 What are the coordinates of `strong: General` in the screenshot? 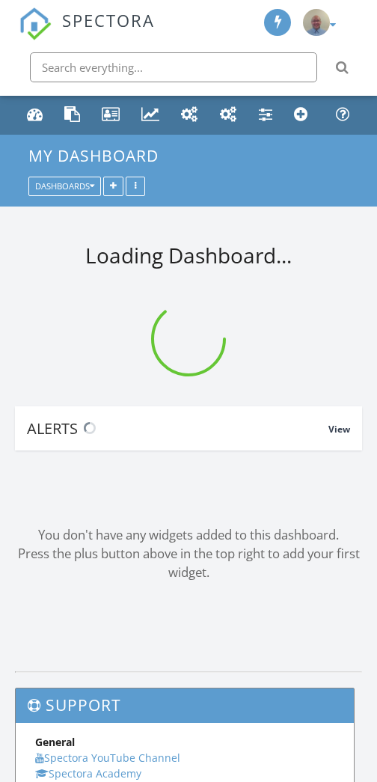 It's located at (55, 742).